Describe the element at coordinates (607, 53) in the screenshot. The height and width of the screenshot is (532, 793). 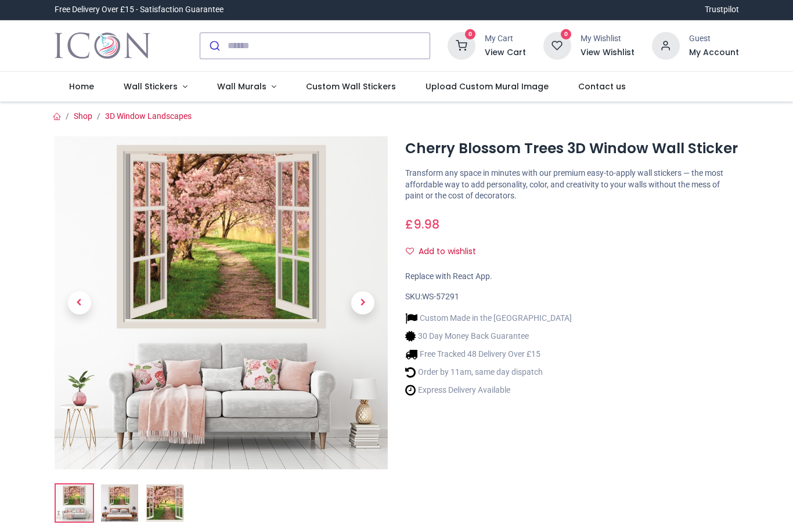
I see `a: View Wishlist` at that location.